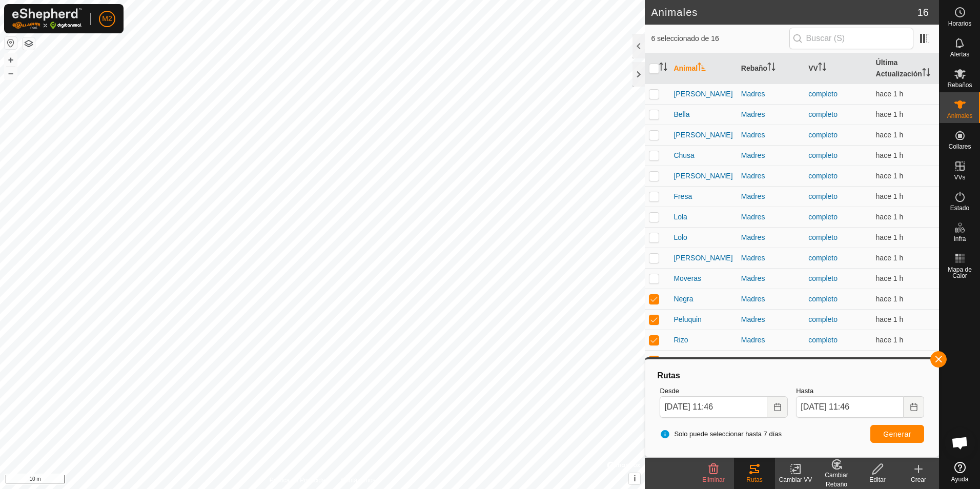  Describe the element at coordinates (796, 480) in the screenshot. I see `div: Cambiar VV` at that location.